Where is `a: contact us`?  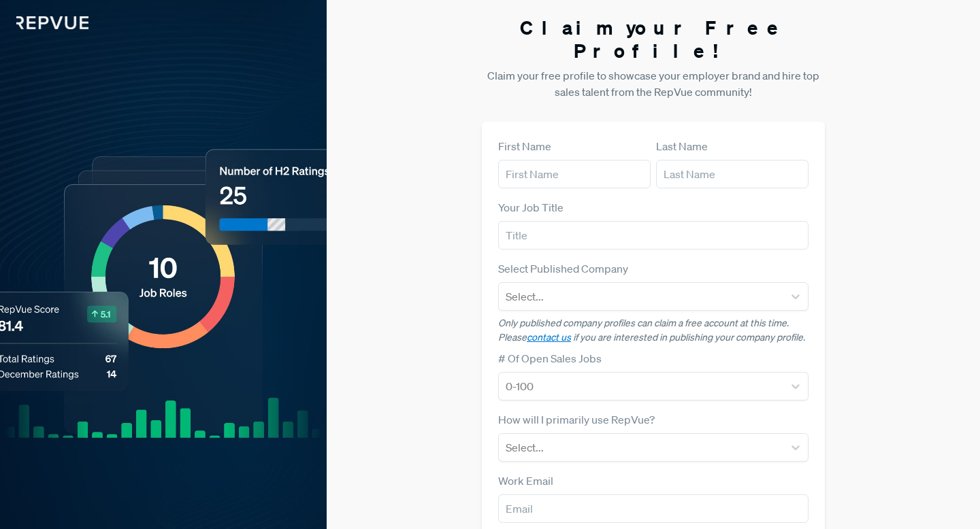 a: contact us is located at coordinates (548, 337).